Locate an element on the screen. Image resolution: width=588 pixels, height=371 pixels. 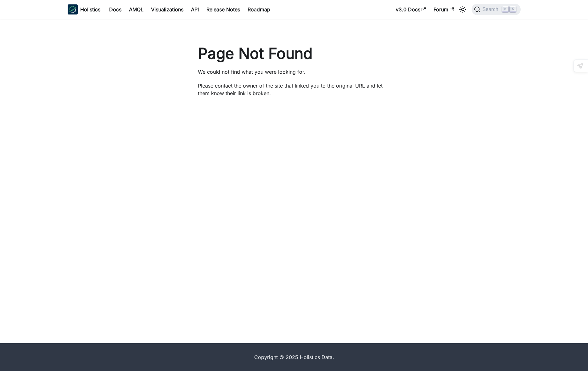
p: Please contact the owner of the site that linked you to the original URL and let them know their ... is located at coordinates (294, 90).